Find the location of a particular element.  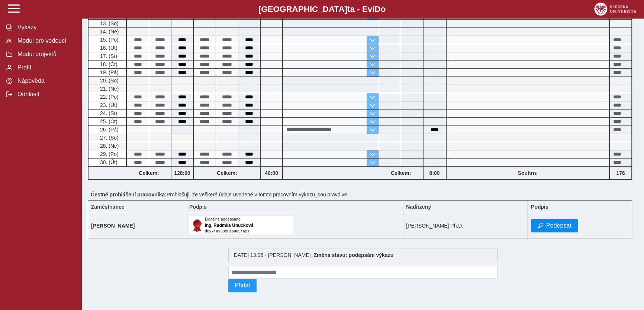

span: 25. (Čt) is located at coordinates (108, 121).